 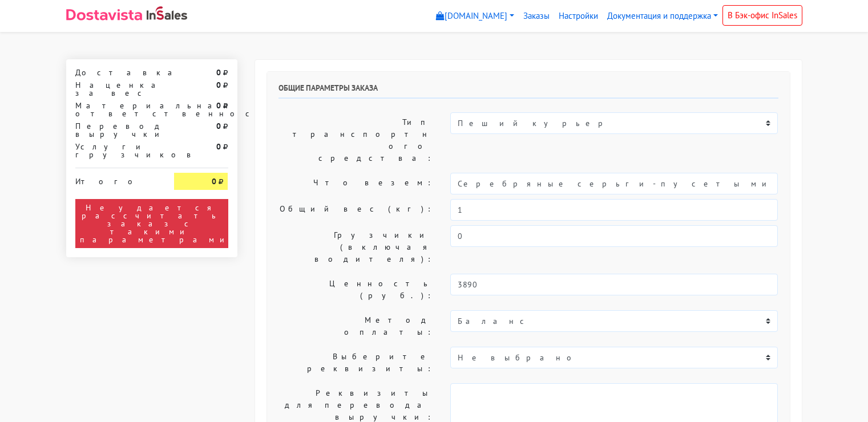 What do you see at coordinates (356, 210) in the screenshot?
I see `label: Общий вес (кг):` at bounding box center [356, 210].